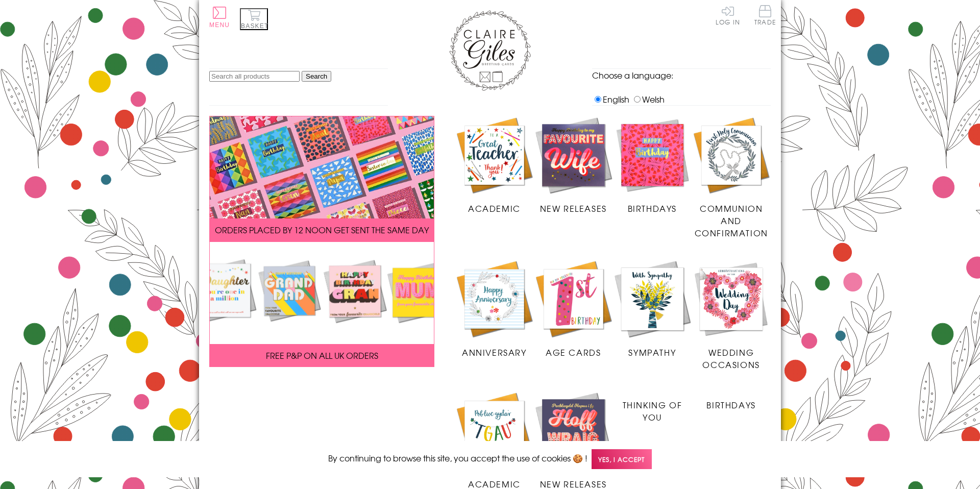 This screenshot has height=489, width=980. Describe the element at coordinates (220, 17) in the screenshot. I see `button: Menu` at that location.